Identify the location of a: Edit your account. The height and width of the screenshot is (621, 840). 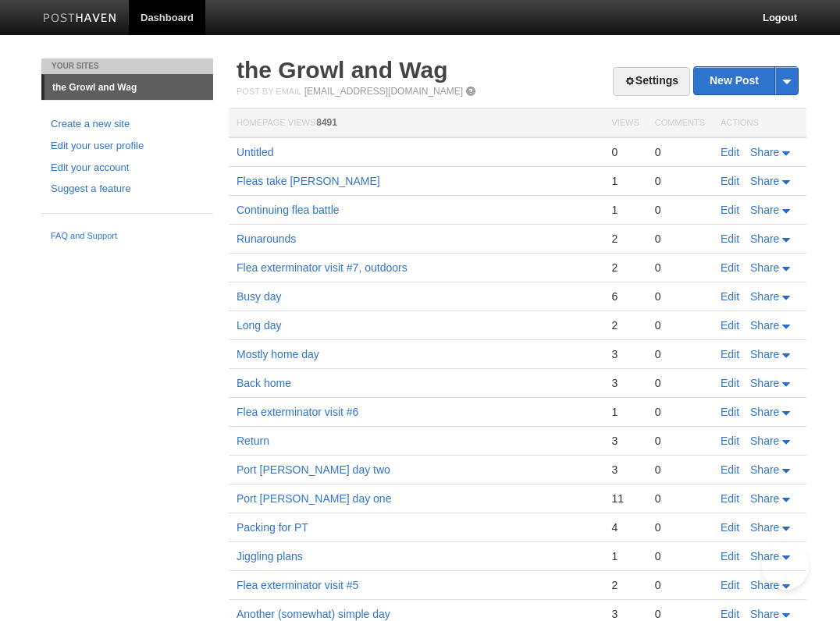
(127, 168).